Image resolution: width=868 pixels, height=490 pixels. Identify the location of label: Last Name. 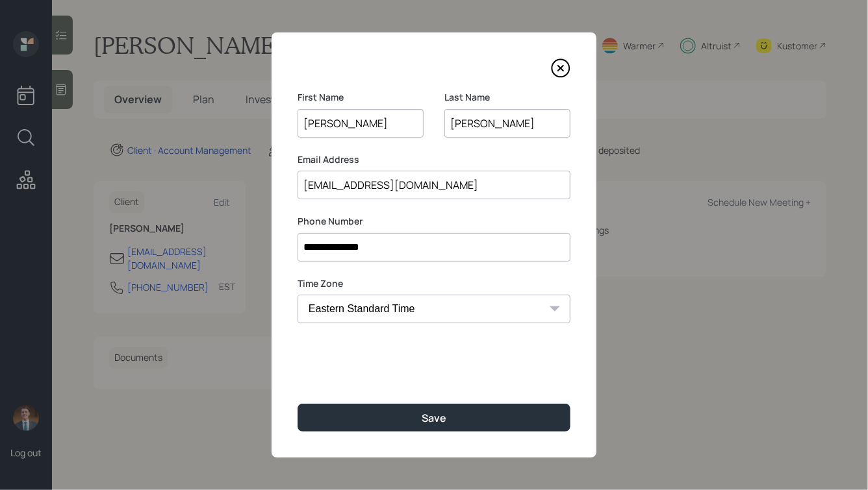
(507, 98).